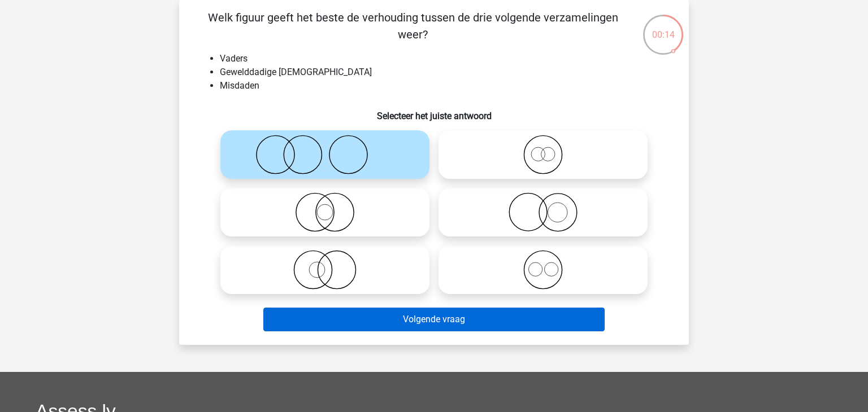 This screenshot has height=412, width=868. I want to click on h6: Selecteer het juiste antwoord, so click(434, 111).